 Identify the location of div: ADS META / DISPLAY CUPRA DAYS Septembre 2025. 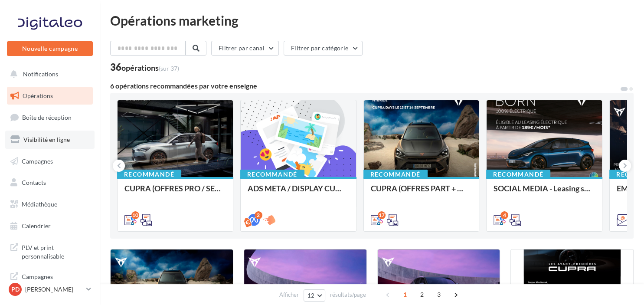
(299, 193).